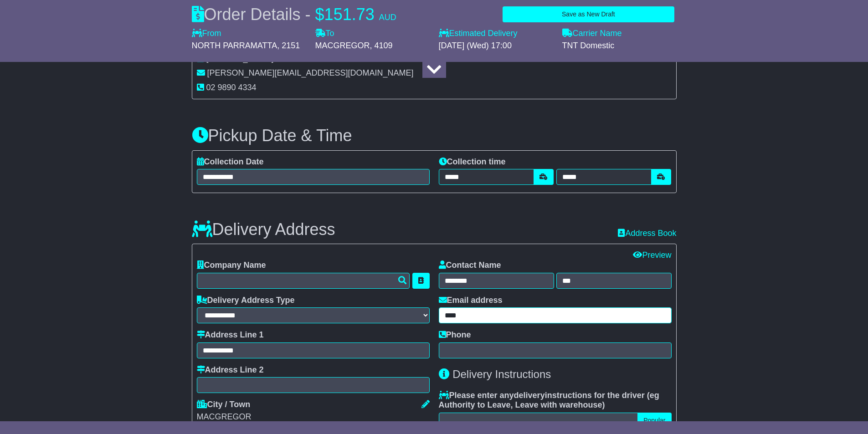 The width and height of the screenshot is (868, 434). I want to click on label: Phone, so click(455, 336).